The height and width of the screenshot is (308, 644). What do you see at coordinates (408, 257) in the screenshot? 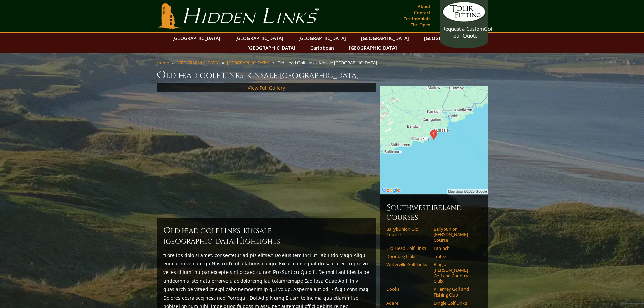
I see `a: Doonbeg Links` at bounding box center [408, 257].